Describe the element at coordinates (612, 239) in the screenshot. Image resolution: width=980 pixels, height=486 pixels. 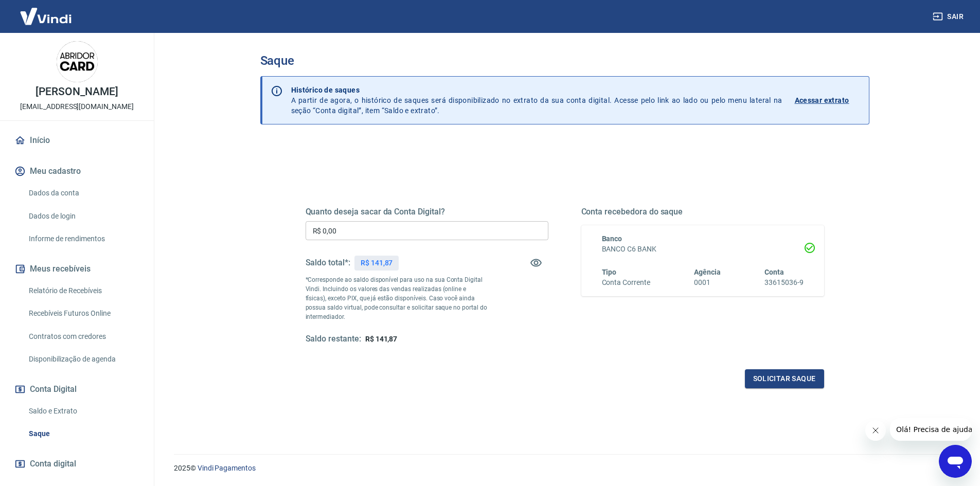
I see `span: Banco` at that location.